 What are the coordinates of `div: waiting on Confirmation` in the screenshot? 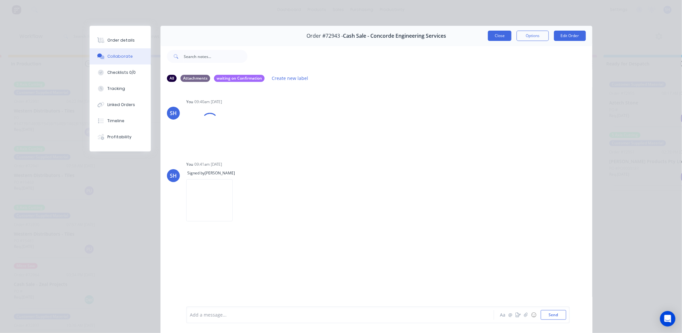 It's located at (239, 78).